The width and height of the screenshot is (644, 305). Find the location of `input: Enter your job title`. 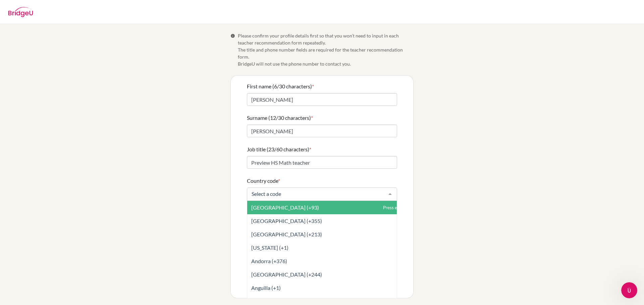

input: Enter your job title is located at coordinates (322, 162).